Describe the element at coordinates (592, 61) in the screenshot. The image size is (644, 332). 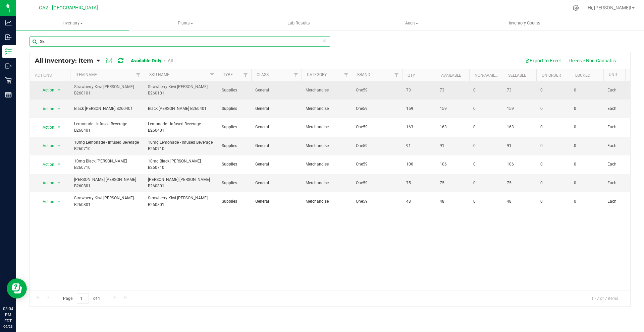
I see `button: Receive Non-Cannabis` at that location.